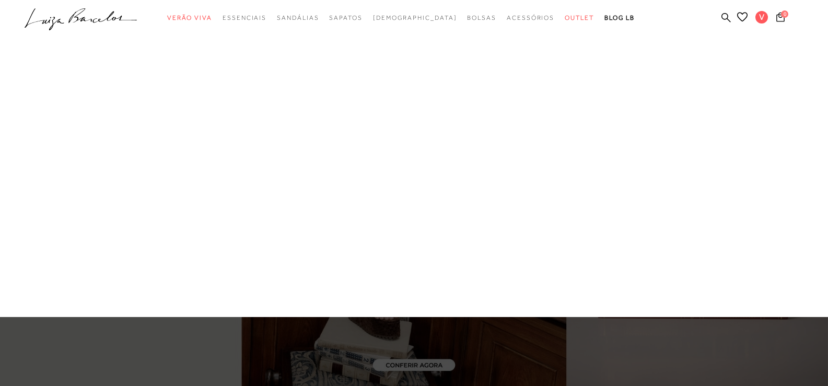 This screenshot has height=386, width=828. Describe the element at coordinates (620, 18) in the screenshot. I see `a: BLOG LB` at that location.